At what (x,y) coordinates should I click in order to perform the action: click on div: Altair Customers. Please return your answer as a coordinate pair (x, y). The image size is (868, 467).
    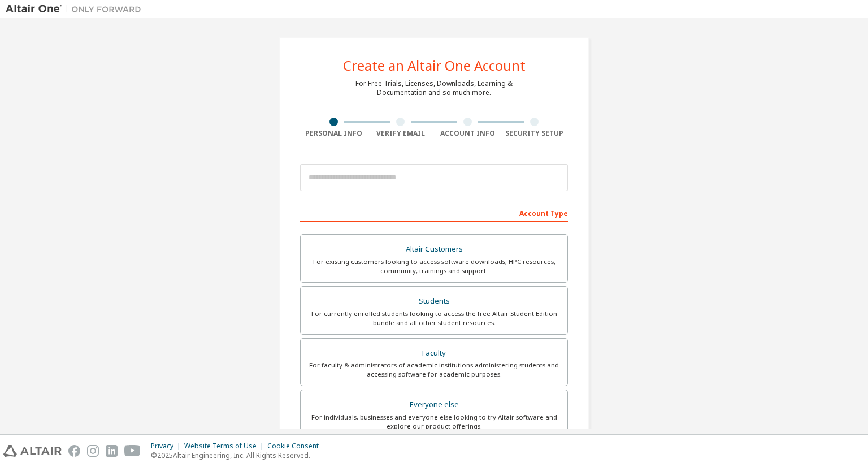
    Looking at the image, I should click on (434, 250).